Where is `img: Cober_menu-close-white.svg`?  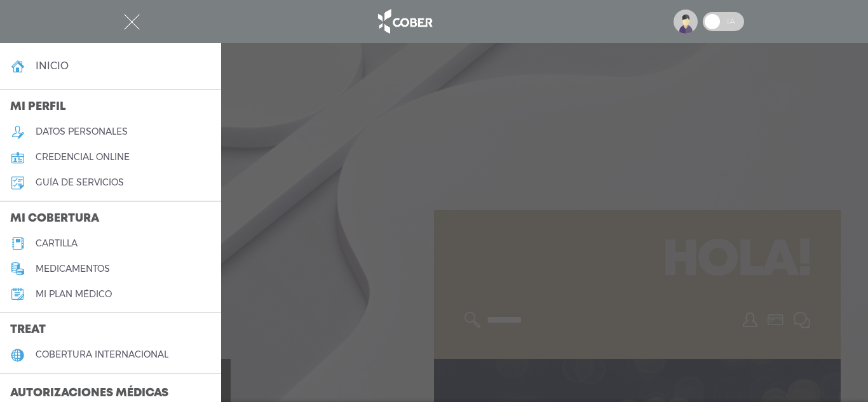
img: Cober_menu-close-white.svg is located at coordinates (131, 22).